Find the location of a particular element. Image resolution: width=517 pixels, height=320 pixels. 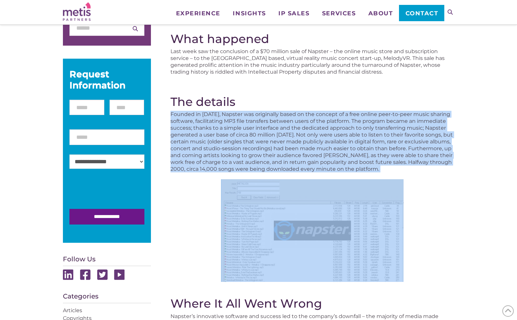

span: IP Sales is located at coordinates (294, 13).